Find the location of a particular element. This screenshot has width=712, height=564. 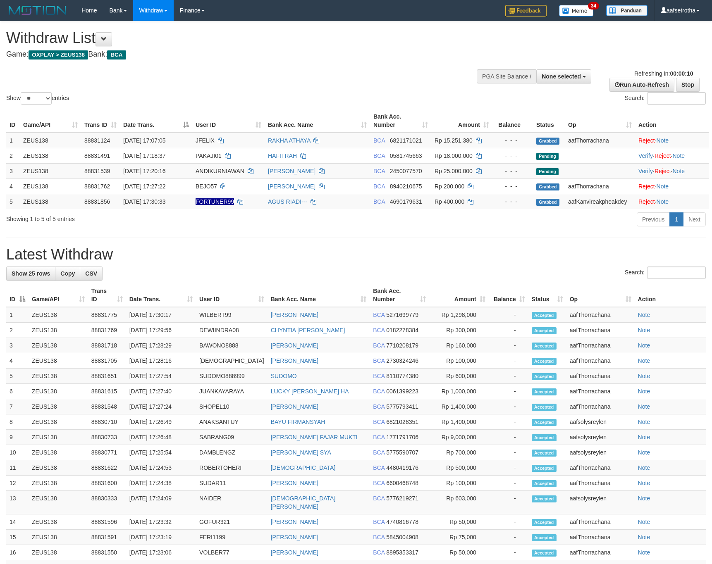

span: Copy 4480419176 to clipboard is located at coordinates (402, 468).